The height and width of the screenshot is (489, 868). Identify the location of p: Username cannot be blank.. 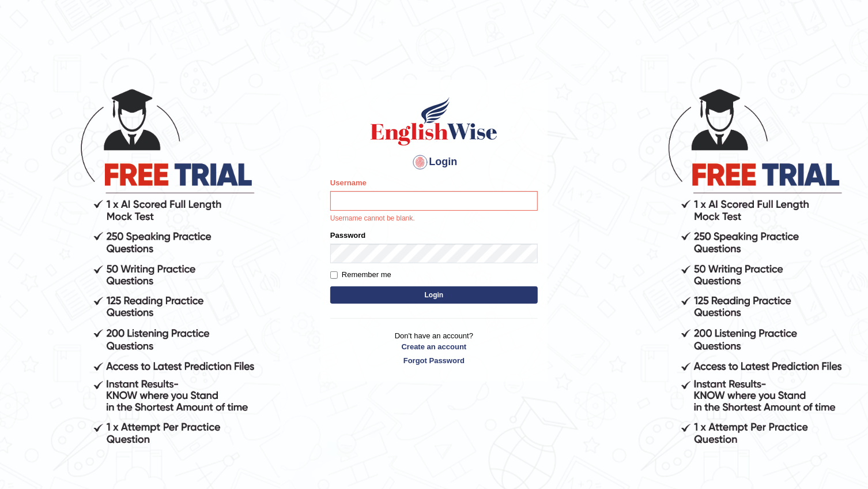
(434, 219).